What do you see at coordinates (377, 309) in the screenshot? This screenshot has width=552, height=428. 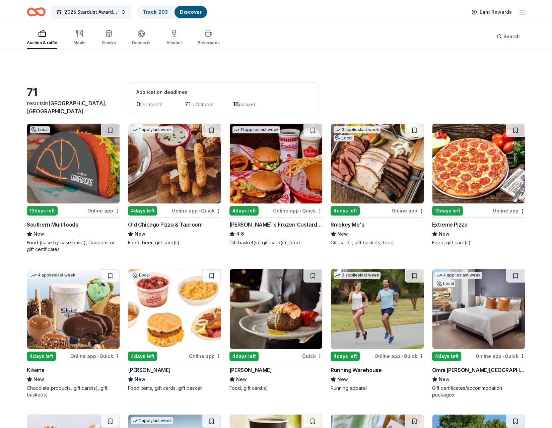 I see `img: Image for Running Warehouse` at bounding box center [377, 309].